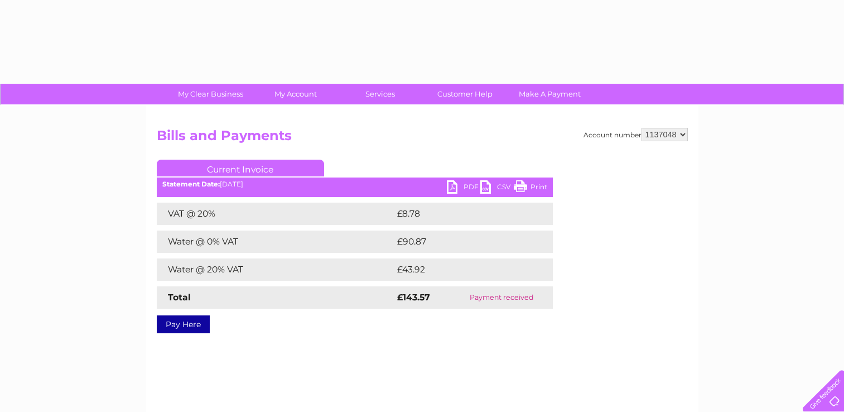 This screenshot has height=412, width=844. I want to click on a: Current Invoice, so click(240, 168).